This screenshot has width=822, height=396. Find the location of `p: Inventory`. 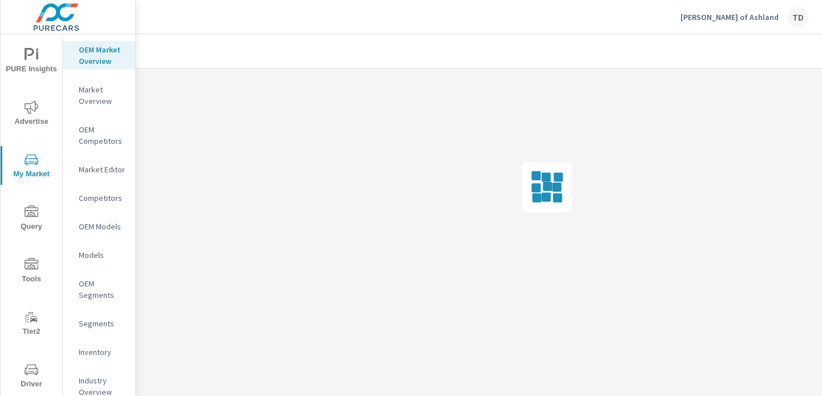

p: Inventory is located at coordinates (102, 352).